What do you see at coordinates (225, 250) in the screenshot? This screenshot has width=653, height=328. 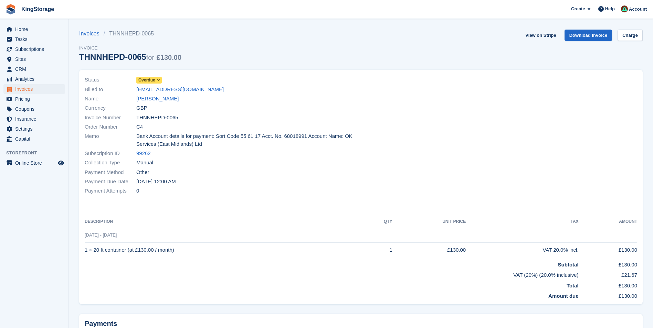 I see `td: 1 × 20 ft container (at £130.00 / month)` at bounding box center [225, 250].